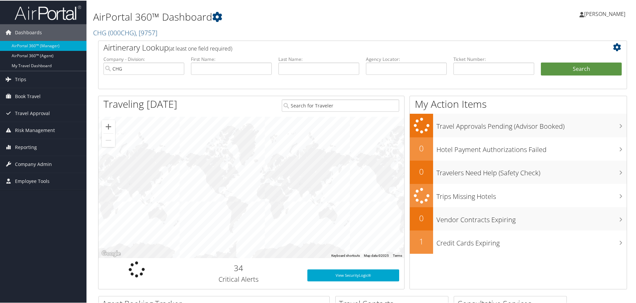  Describe the element at coordinates (108, 126) in the screenshot. I see `button: Zoom in` at that location.